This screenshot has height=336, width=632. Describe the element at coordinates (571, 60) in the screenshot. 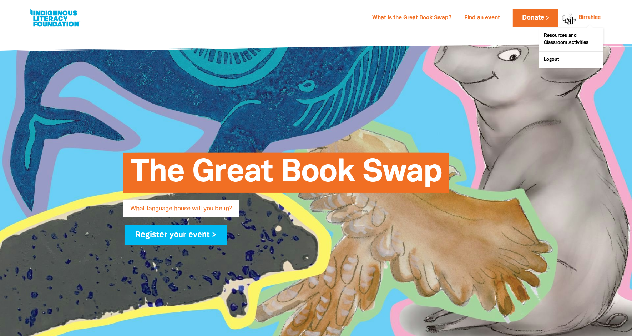

I see `a: Logout` at that location.